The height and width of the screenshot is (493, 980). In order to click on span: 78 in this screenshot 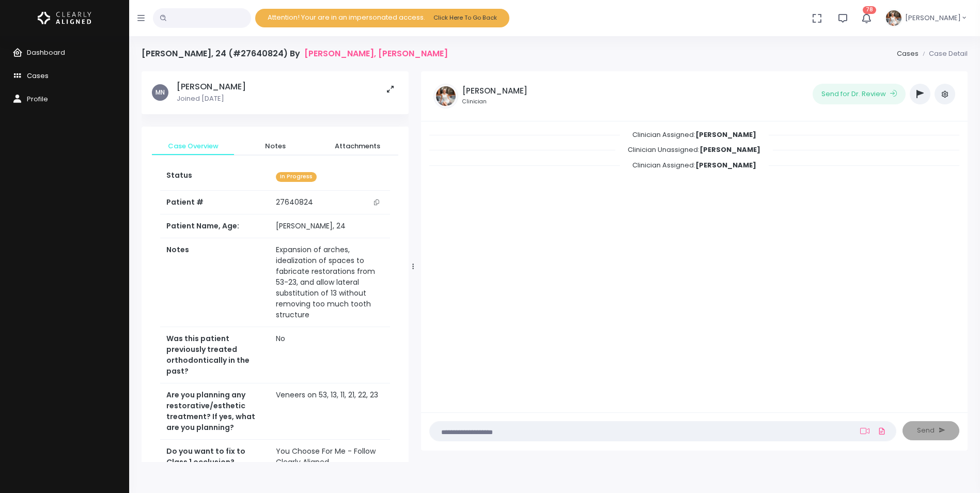, I will do `click(870, 9)`.